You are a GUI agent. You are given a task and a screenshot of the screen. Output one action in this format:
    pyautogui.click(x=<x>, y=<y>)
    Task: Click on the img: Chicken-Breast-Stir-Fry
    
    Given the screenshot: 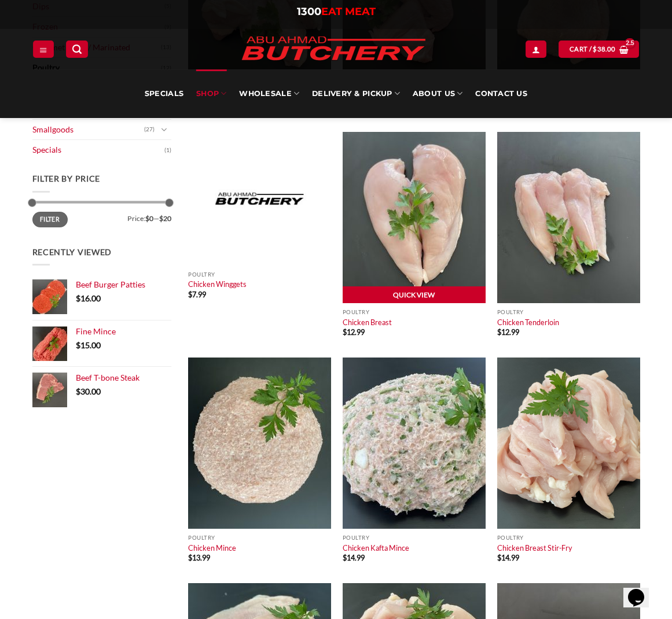 What is the action you would take?
    pyautogui.click(x=568, y=443)
    